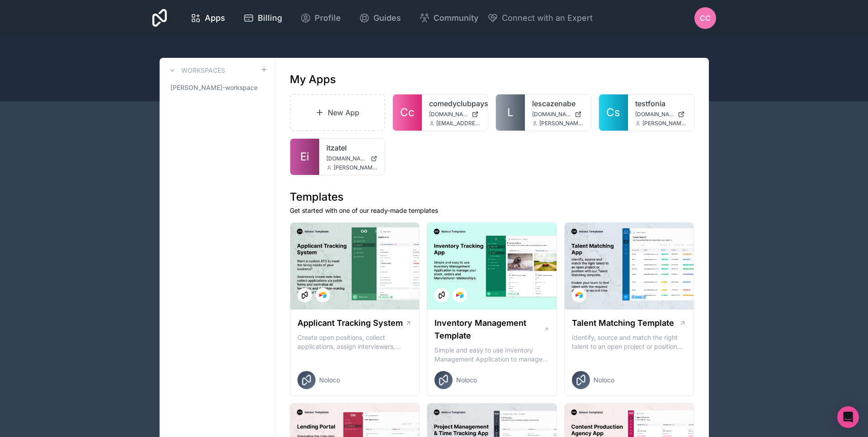 Image resolution: width=868 pixels, height=437 pixels. What do you see at coordinates (215, 18) in the screenshot?
I see `span: Apps` at bounding box center [215, 18].